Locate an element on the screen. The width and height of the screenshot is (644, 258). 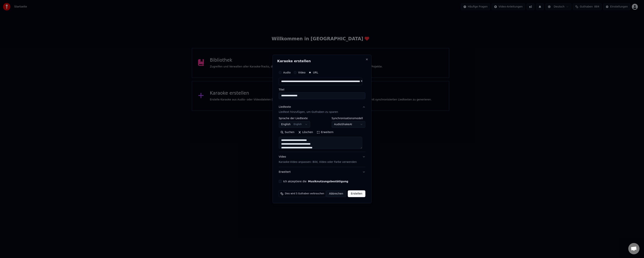
h2: Karaoke erstellen is located at coordinates (322, 61).